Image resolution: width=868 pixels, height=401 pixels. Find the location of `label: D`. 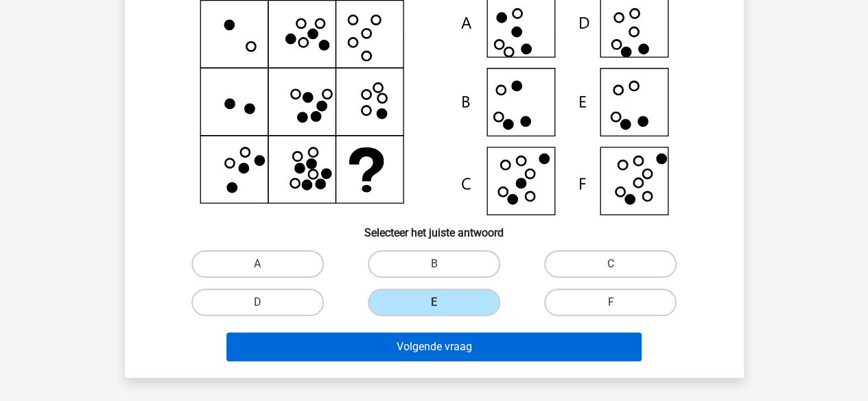

label: D is located at coordinates (257, 302).